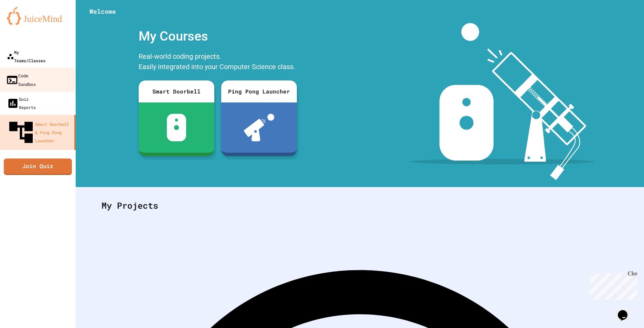 The height and width of the screenshot is (328, 644). Describe the element at coordinates (259, 91) in the screenshot. I see `div: Ping Pong Launcher` at that location.